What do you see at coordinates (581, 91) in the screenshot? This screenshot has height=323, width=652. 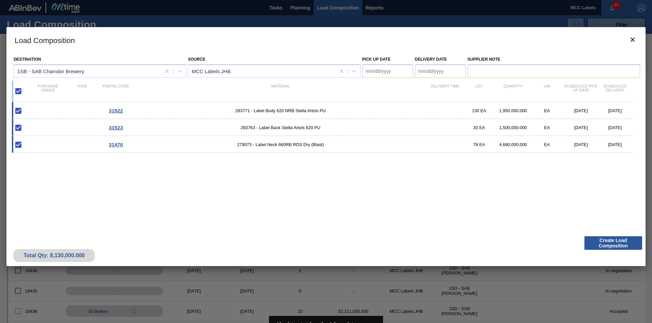 I see `div: Scheduled Pick up Date` at bounding box center [581, 91].